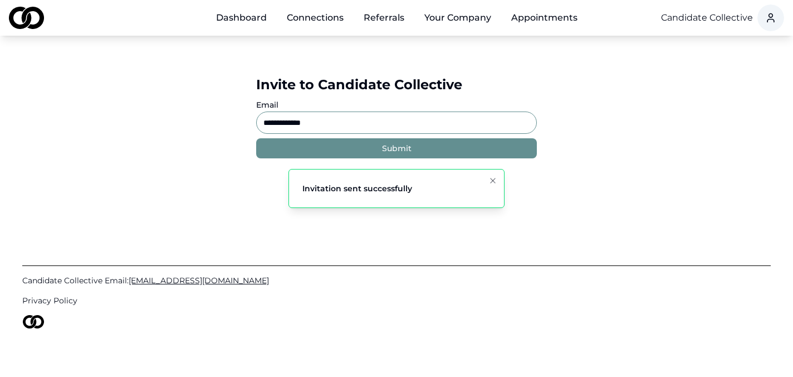  What do you see at coordinates (241, 18) in the screenshot?
I see `a: Dashboard` at bounding box center [241, 18].